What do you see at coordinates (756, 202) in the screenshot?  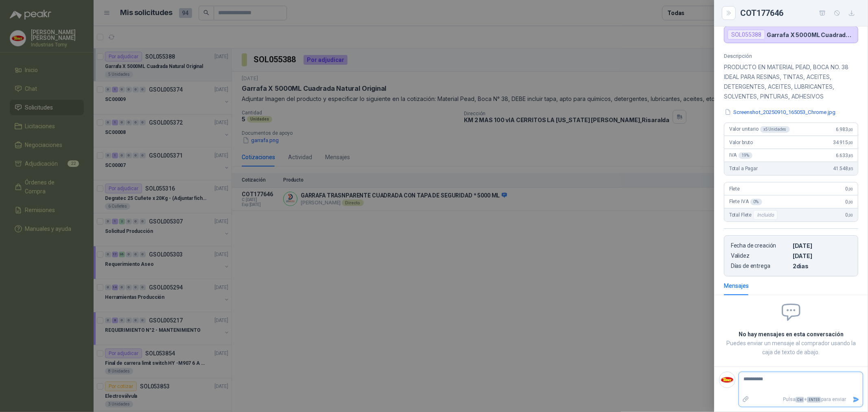 I see `div: 0 %` at bounding box center [756, 202].